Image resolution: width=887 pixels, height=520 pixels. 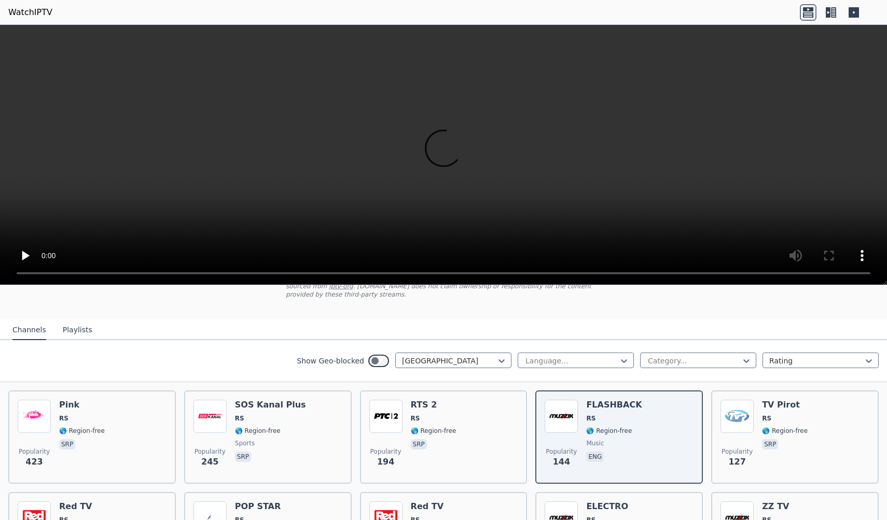 What do you see at coordinates (270, 405) in the screenshot?
I see `h6: SOS Kanal Plus` at bounding box center [270, 405].